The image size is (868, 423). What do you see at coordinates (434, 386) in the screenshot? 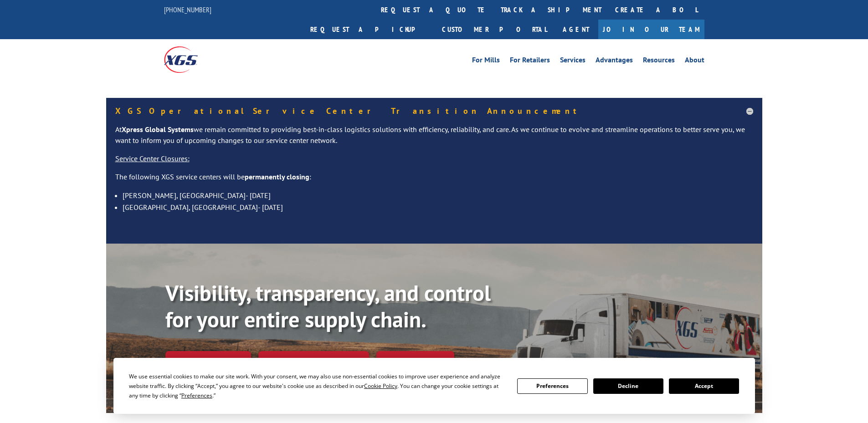
I see `div: Cookie Consent Prompt` at bounding box center [434, 386].